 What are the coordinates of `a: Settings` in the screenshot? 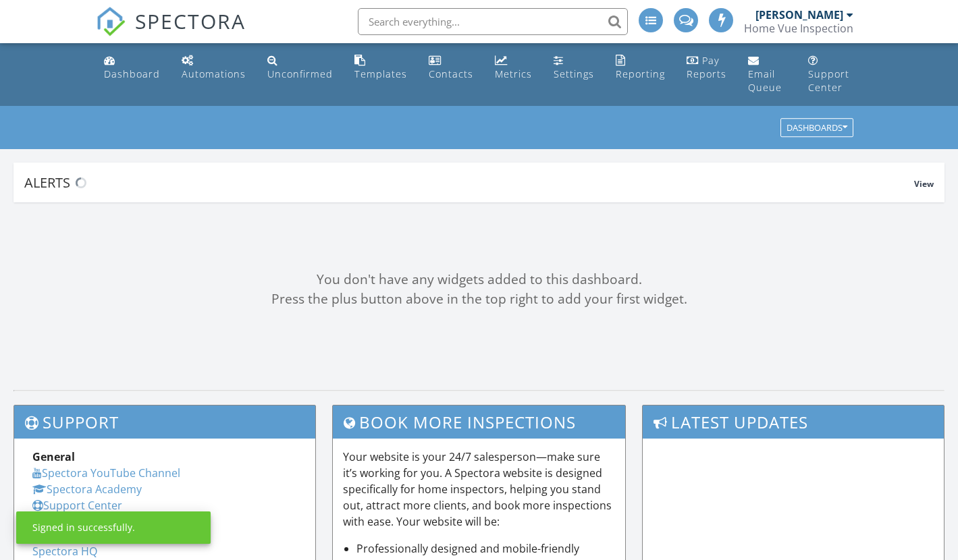 It's located at (574, 68).